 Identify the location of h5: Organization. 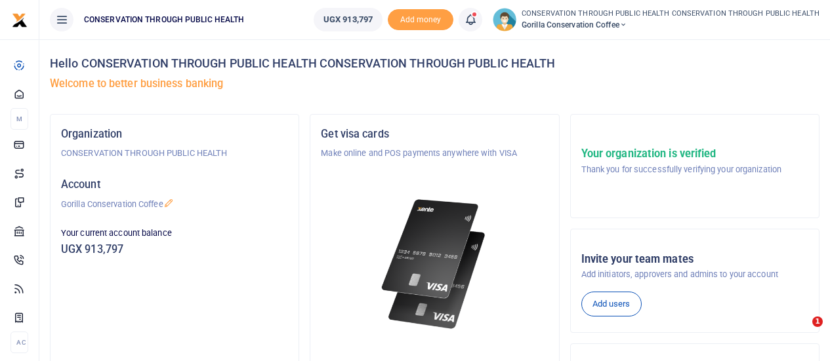
(174, 134).